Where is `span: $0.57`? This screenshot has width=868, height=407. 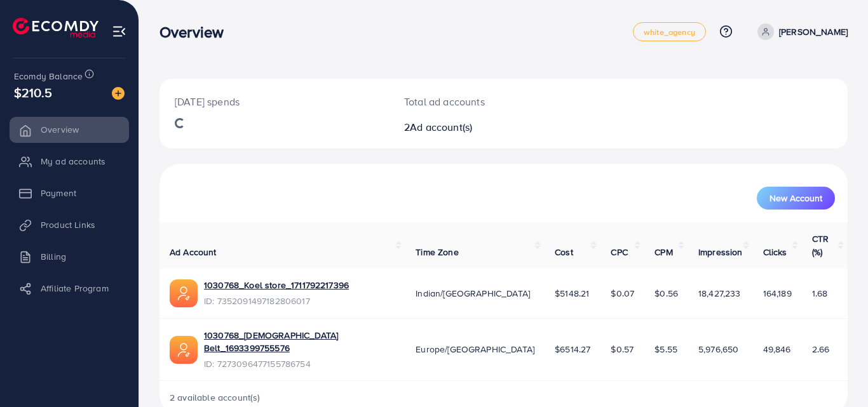
span: $0.57 is located at coordinates (623, 349).